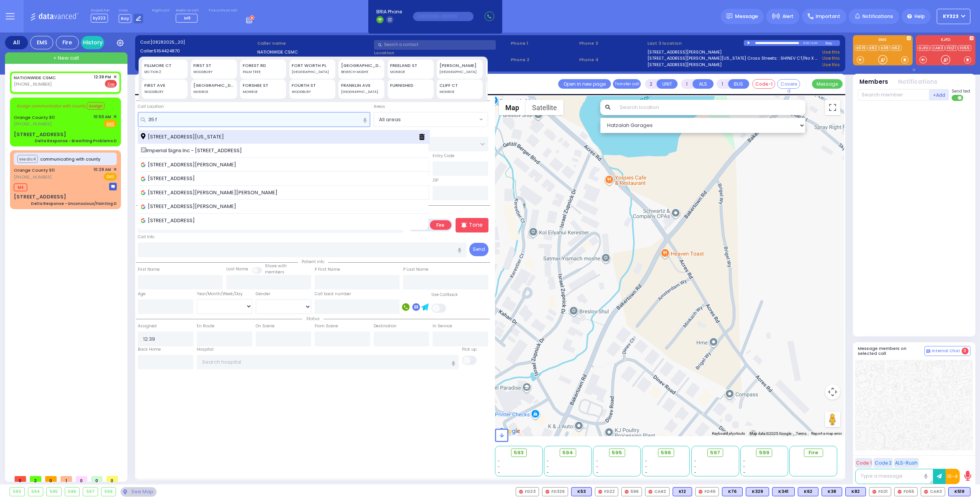 The image size is (980, 499). Describe the element at coordinates (205, 326) in the screenshot. I see `label: En Route` at that location.